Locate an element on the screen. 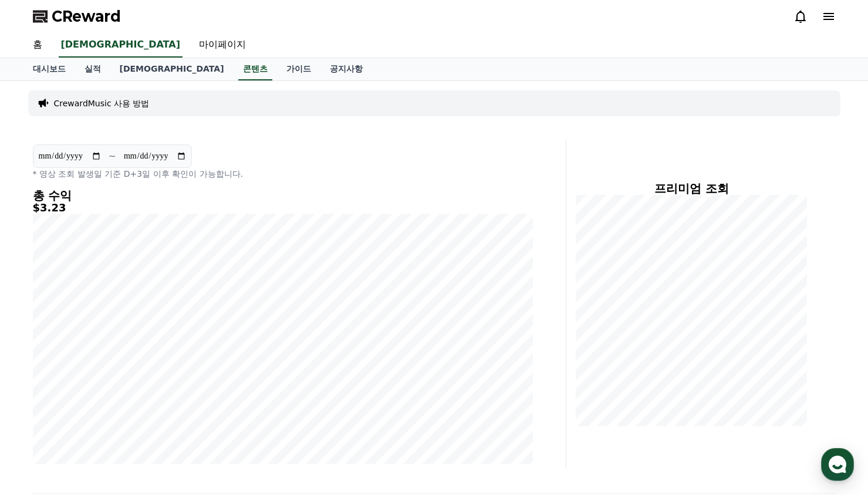  span: 홈 is located at coordinates (40, 395).